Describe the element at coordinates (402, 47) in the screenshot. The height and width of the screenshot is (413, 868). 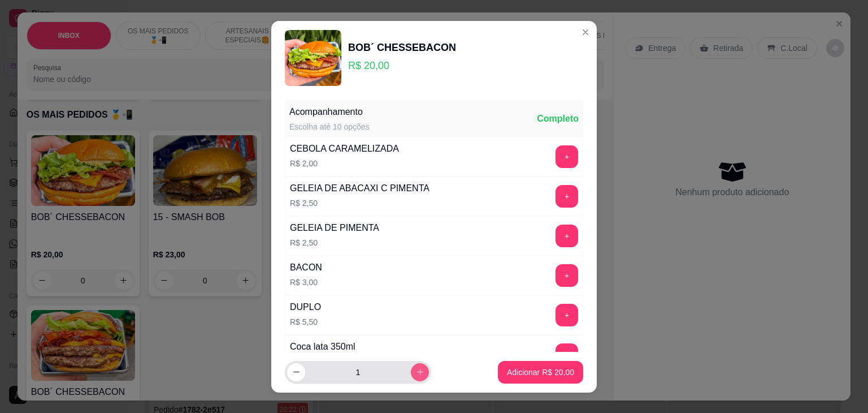
I see `div: BOB´ CHESSEBACON` at that location.